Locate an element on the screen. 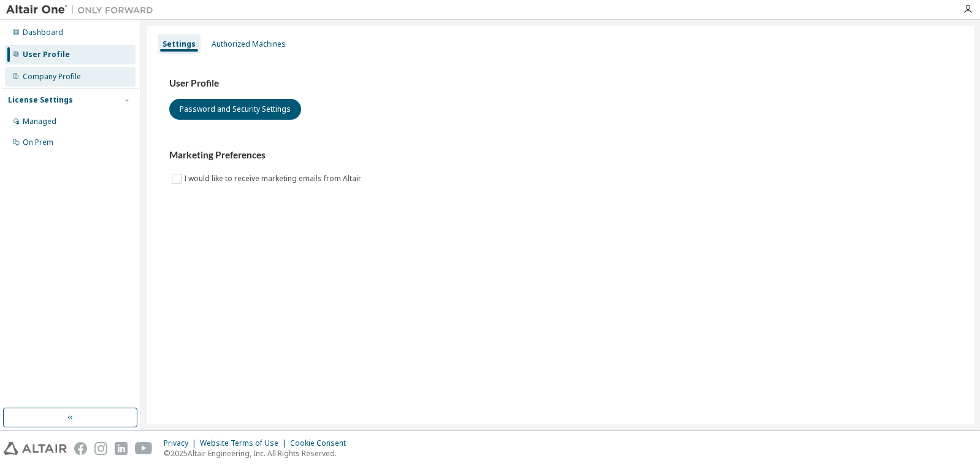 This screenshot has width=980, height=466. h3: User Profile is located at coordinates (560, 83).